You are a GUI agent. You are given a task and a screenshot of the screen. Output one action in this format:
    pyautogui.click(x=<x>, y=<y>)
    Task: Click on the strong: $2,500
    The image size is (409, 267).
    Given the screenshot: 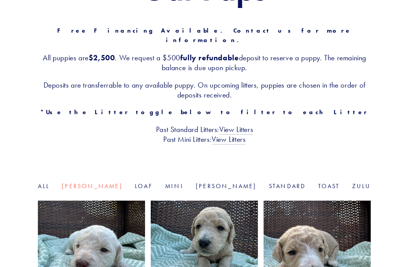 What is the action you would take?
    pyautogui.click(x=102, y=58)
    